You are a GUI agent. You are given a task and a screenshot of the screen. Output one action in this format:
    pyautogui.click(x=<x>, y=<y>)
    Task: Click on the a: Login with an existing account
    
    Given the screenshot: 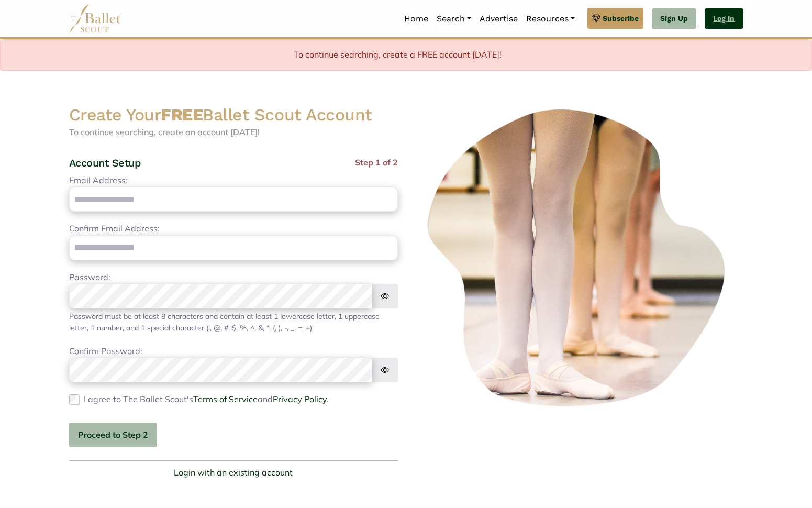 What is the action you would take?
    pyautogui.click(x=233, y=473)
    